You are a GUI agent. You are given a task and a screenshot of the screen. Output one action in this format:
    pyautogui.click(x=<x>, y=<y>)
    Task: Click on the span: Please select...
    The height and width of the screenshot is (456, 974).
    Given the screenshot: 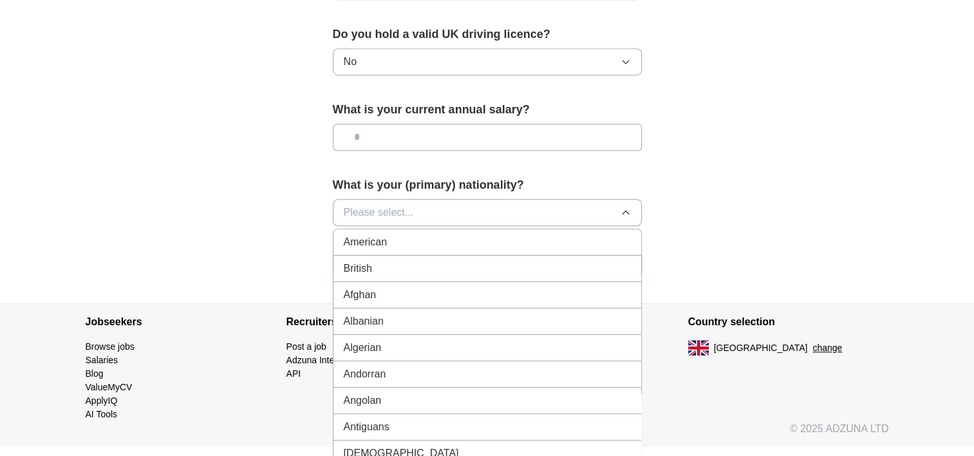 What is the action you would take?
    pyautogui.click(x=379, y=212)
    